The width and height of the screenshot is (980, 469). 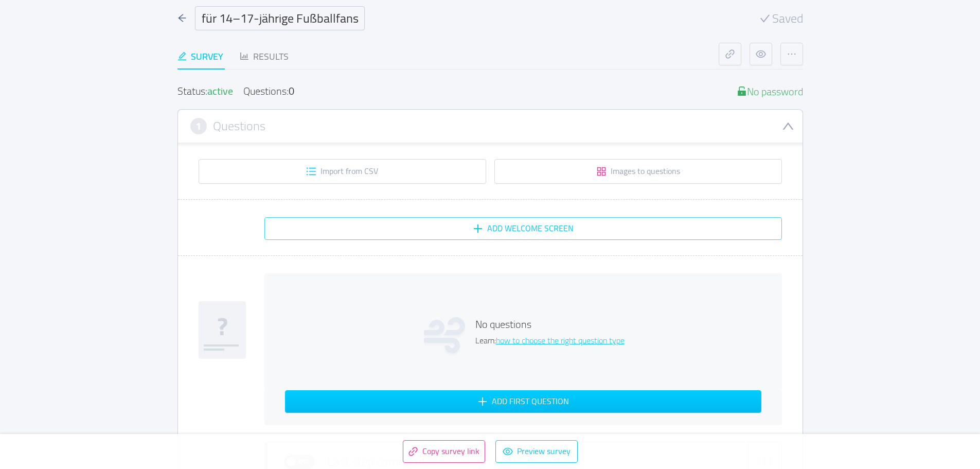 What do you see at coordinates (638, 171) in the screenshot?
I see `button: icon: appstoreImages to questions` at bounding box center [638, 171].